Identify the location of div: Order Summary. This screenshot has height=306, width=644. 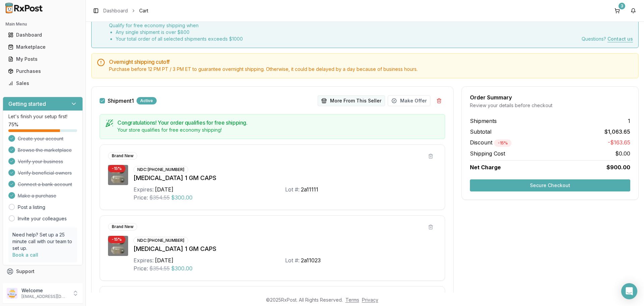
(550, 98).